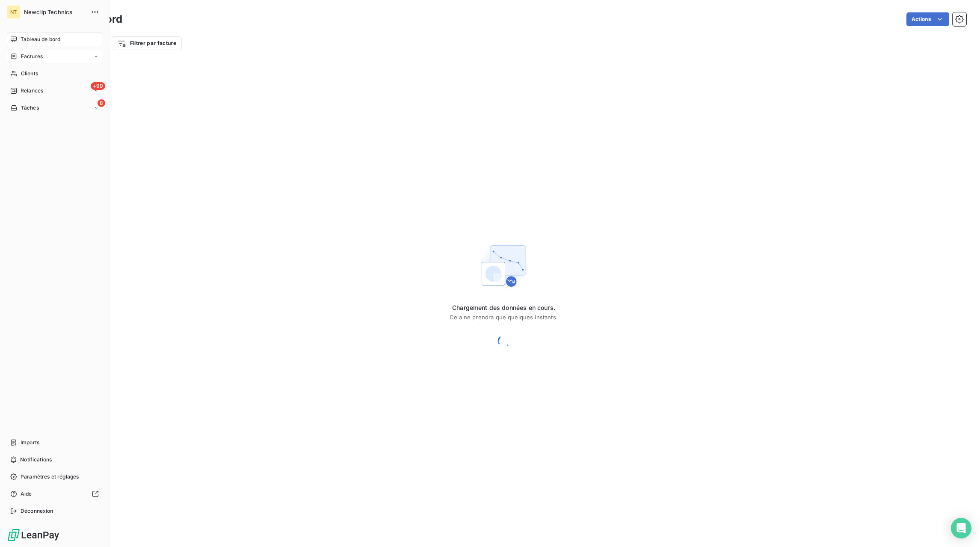  I want to click on span: Clients, so click(30, 74).